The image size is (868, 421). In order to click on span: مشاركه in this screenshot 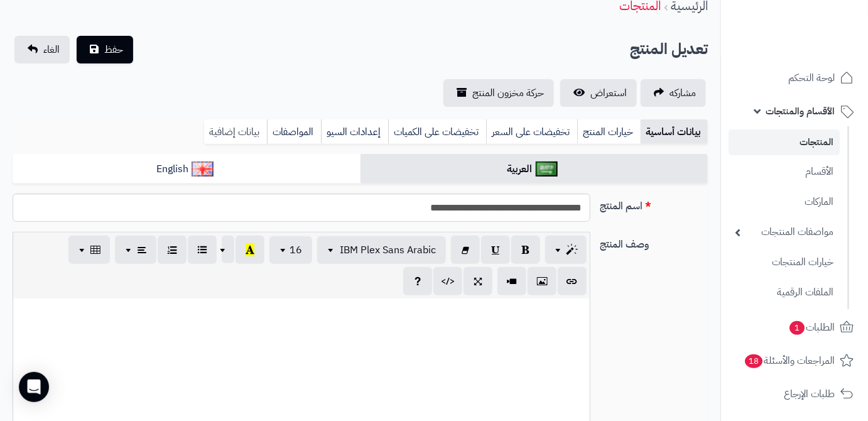, I will do `click(683, 93)`.